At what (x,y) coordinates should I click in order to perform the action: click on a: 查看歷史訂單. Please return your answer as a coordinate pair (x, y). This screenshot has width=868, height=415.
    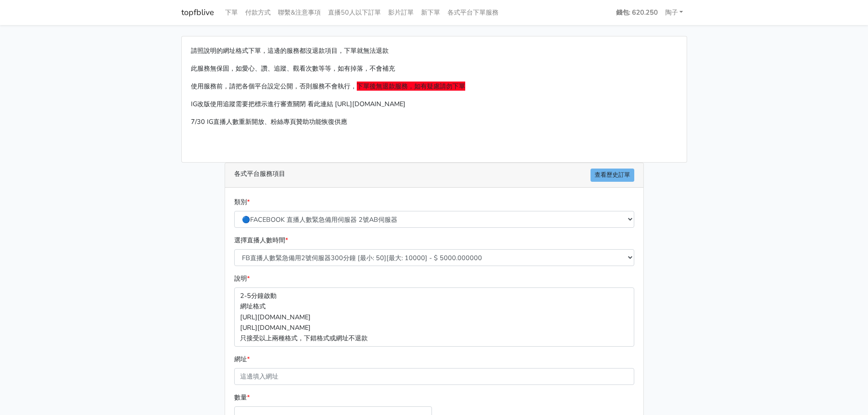
    Looking at the image, I should click on (612, 175).